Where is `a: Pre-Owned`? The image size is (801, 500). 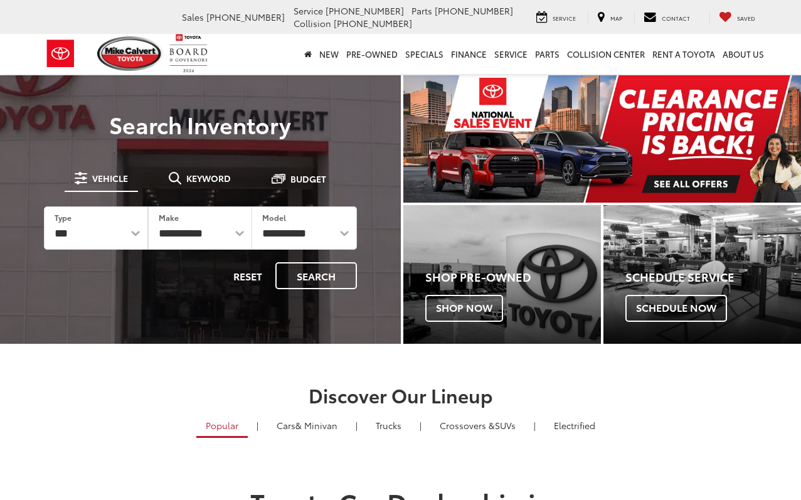 a: Pre-Owned is located at coordinates (372, 54).